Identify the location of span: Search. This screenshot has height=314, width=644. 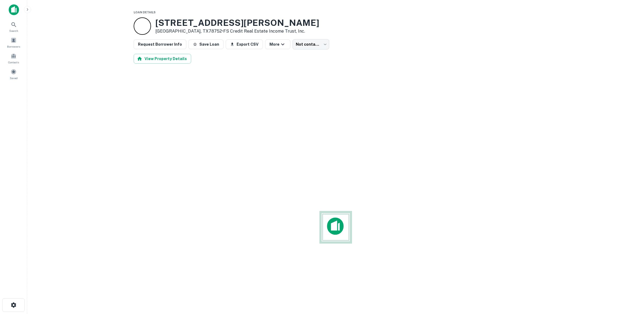
(13, 31).